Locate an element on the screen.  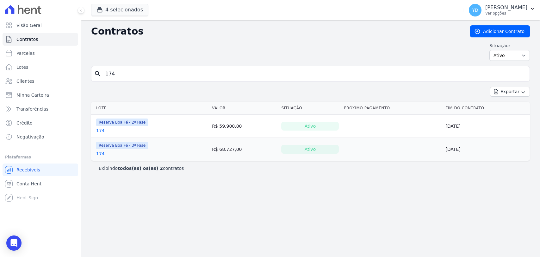
a: Negativação is located at coordinates (40, 137).